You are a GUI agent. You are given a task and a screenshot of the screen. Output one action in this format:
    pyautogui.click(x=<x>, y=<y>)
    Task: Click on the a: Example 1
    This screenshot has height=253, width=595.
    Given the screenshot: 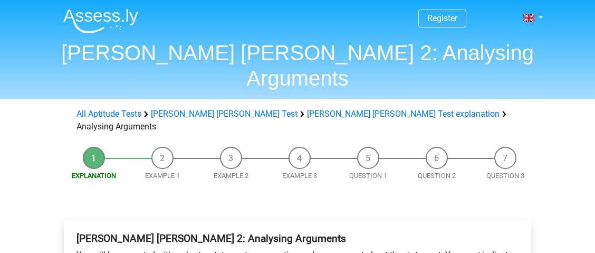 What is the action you would take?
    pyautogui.click(x=162, y=175)
    